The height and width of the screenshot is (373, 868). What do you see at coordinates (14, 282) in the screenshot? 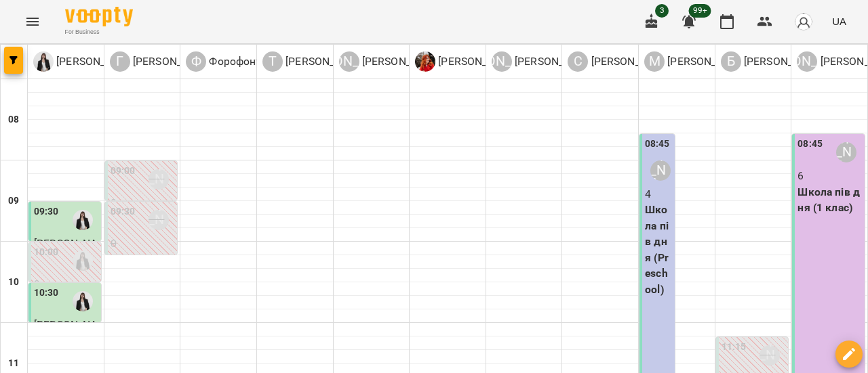
I see `h6: 10` at bounding box center [14, 282].